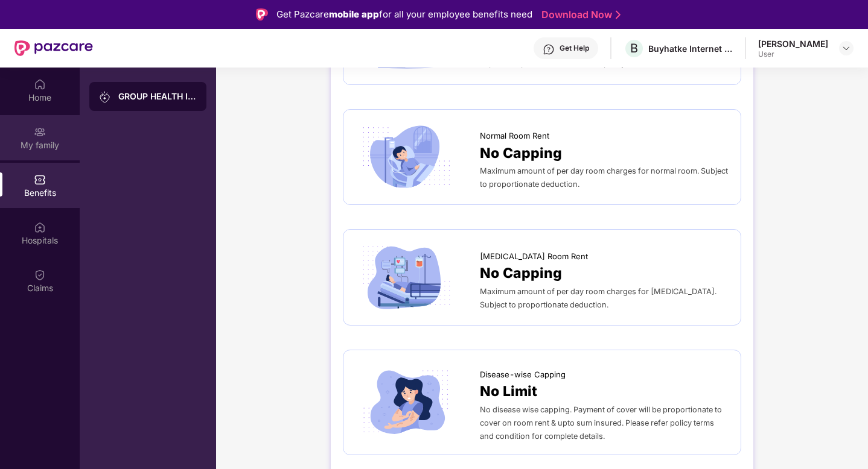 The width and height of the screenshot is (868, 469). What do you see at coordinates (54, 48) in the screenshot?
I see `img: New Pazcare Logo` at bounding box center [54, 48].